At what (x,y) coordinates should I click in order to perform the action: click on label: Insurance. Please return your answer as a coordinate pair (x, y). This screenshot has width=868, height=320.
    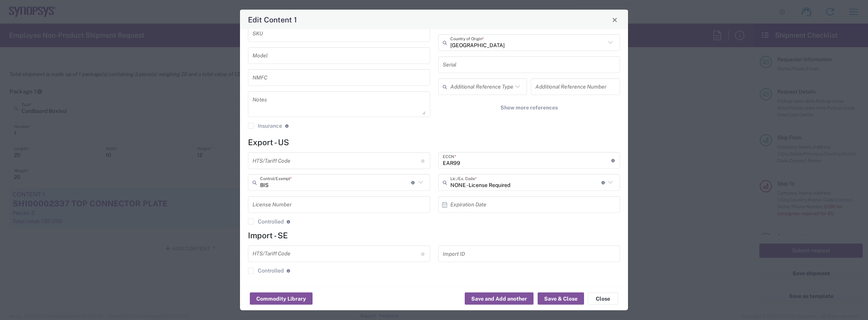
    Looking at the image, I should click on (265, 126).